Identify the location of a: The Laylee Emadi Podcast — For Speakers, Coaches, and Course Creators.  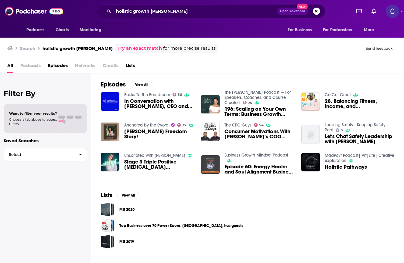
(258, 97).